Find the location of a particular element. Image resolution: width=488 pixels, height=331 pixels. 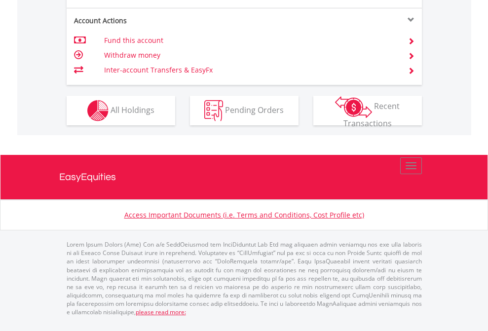

td: Inter-account Transfers & EasyFx is located at coordinates (249, 70).